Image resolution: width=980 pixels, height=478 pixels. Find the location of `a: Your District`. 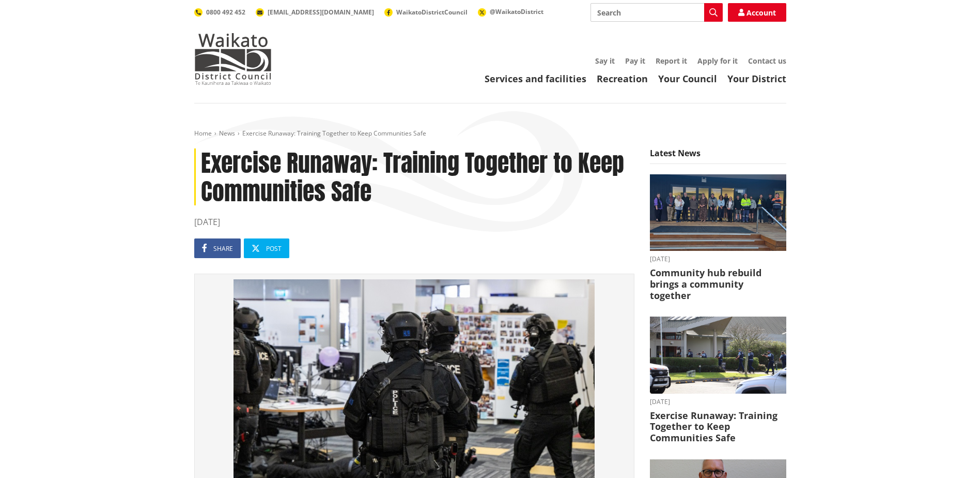

a: Your District is located at coordinates (756, 79).